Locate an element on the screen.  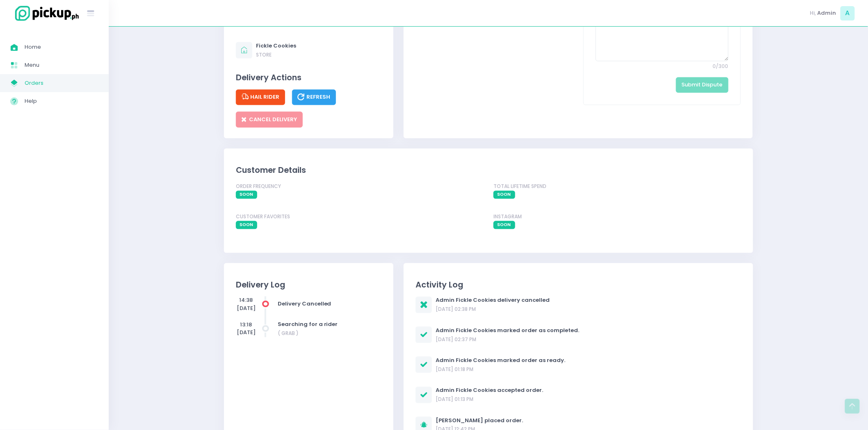
div: Delivery Log is located at coordinates (309, 285).